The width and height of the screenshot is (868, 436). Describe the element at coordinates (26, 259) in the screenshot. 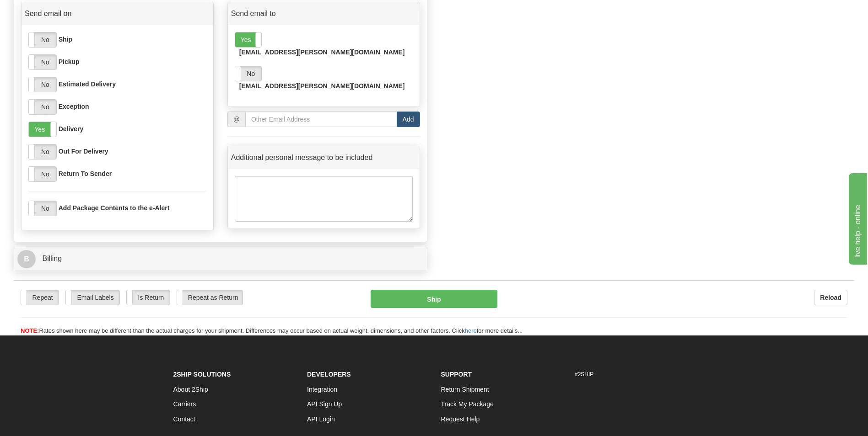

I see `span: B` at that location.